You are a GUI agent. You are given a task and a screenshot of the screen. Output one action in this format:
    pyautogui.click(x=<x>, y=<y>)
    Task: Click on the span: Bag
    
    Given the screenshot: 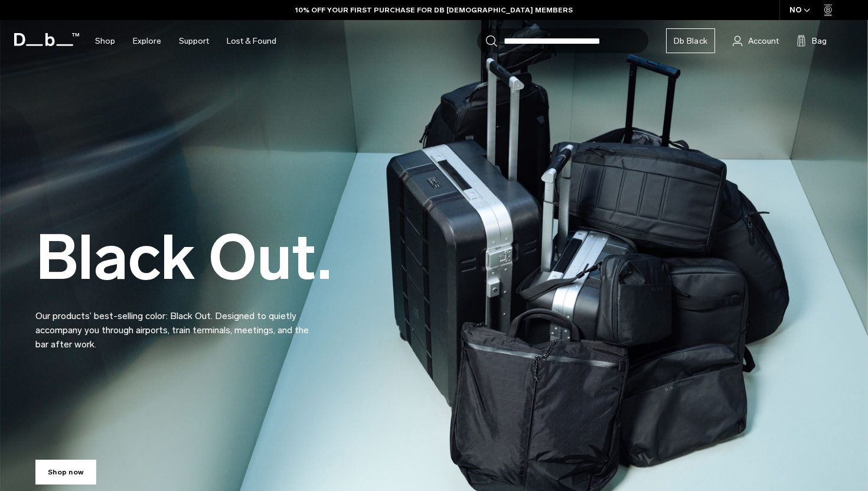 What is the action you would take?
    pyautogui.click(x=819, y=41)
    